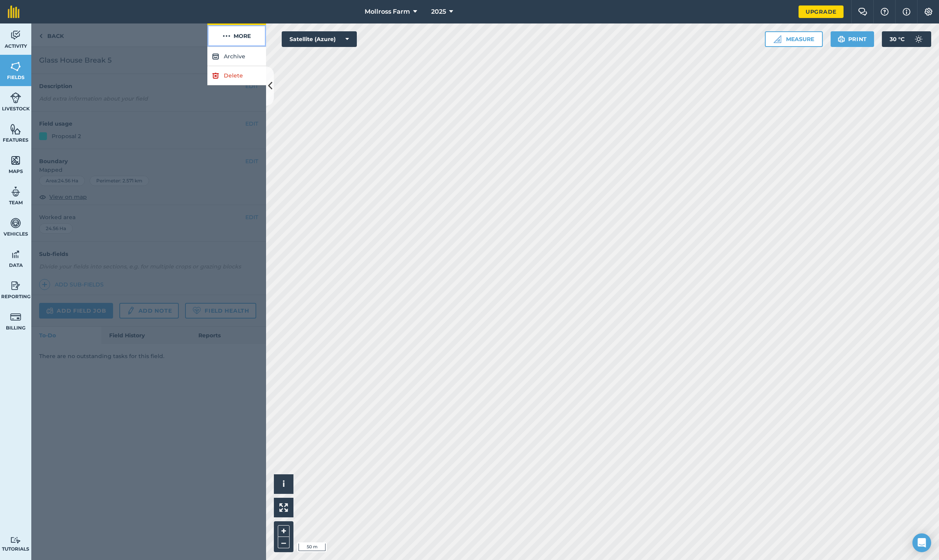 The width and height of the screenshot is (939, 560). What do you see at coordinates (821, 12) in the screenshot?
I see `a: Upgrade` at bounding box center [821, 12].